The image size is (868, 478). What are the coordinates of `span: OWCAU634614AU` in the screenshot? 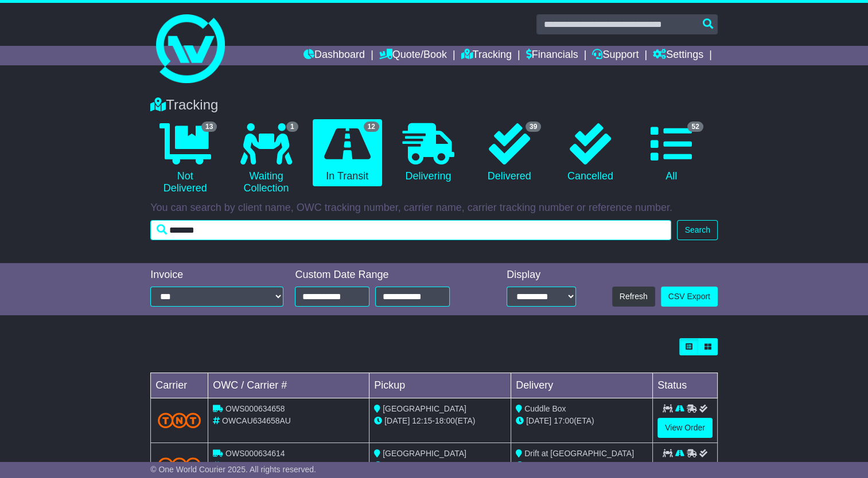 It's located at (256, 465).